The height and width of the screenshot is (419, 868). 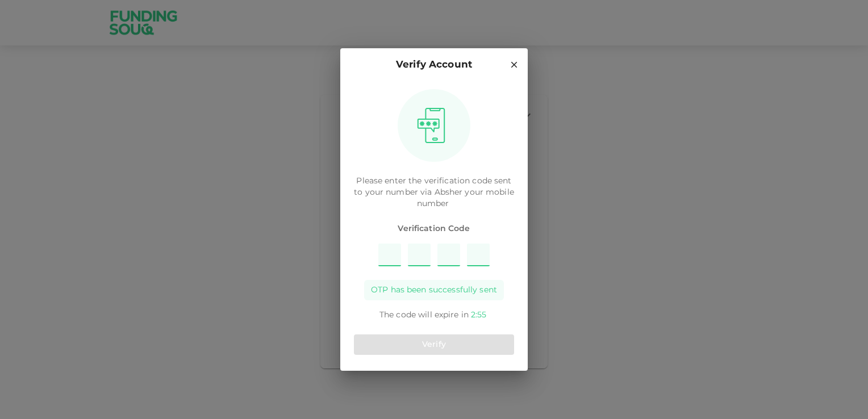 I want to click on p: Please enter the verification code sent to your number via Absher, so click(x=434, y=193).